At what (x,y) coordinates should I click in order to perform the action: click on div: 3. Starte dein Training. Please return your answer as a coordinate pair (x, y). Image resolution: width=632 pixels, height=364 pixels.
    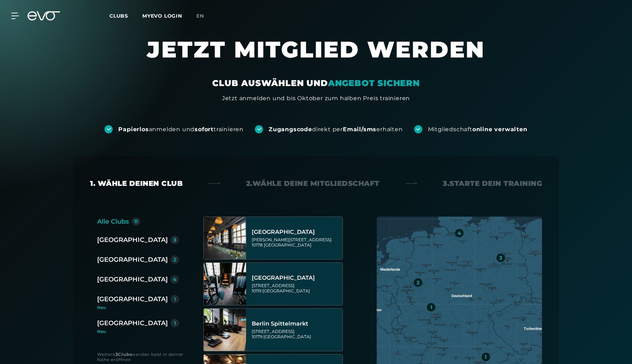
    Looking at the image, I should click on (492, 184).